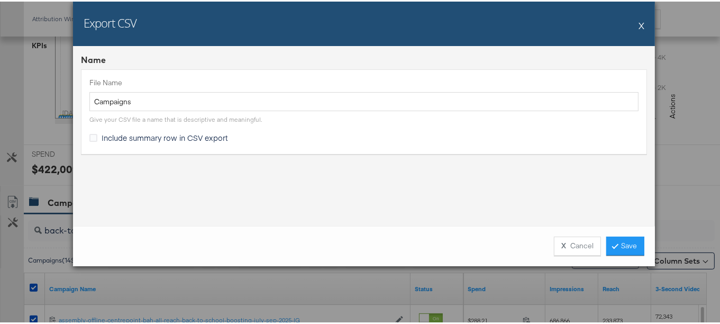 The image size is (720, 324). I want to click on div: Name, so click(364, 58).